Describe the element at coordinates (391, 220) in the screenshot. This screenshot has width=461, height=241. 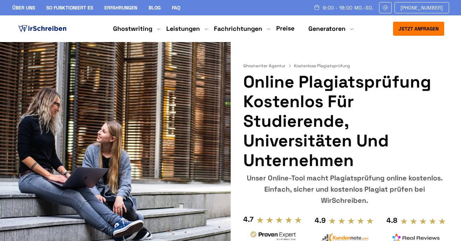
I see `div: 4.8` at that location.